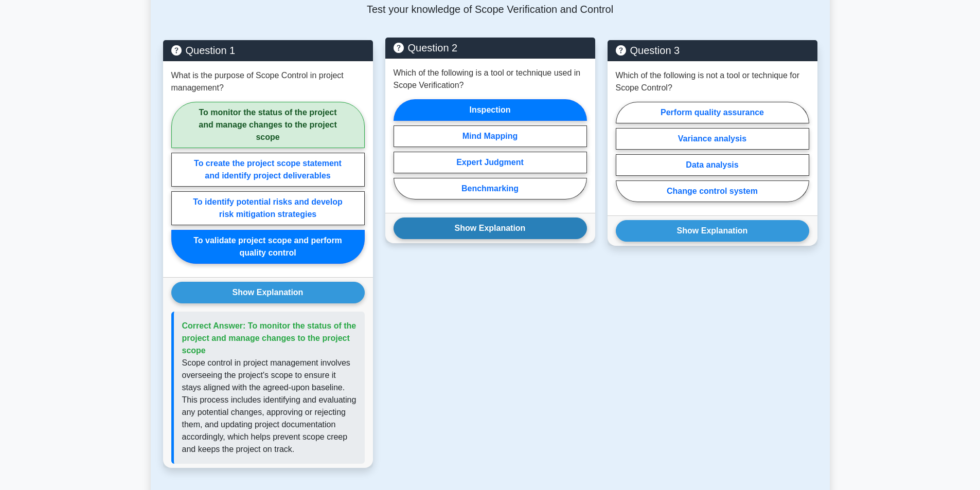 The height and width of the screenshot is (490, 980). I want to click on h5: Question 1, so click(268, 50).